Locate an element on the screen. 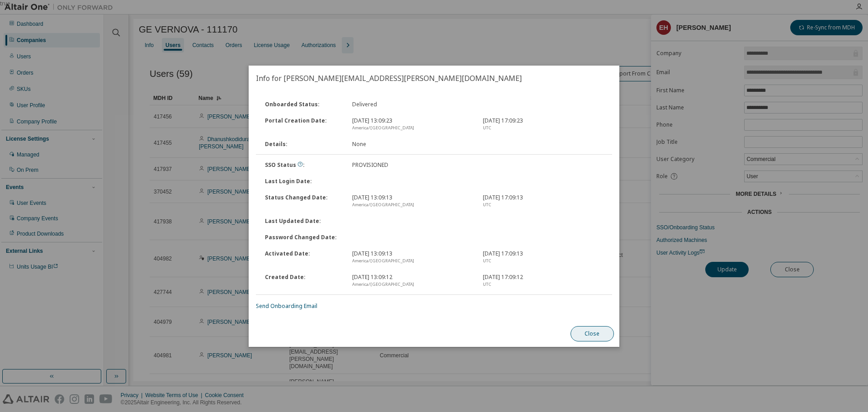  div: Details : is located at coordinates (303, 144).